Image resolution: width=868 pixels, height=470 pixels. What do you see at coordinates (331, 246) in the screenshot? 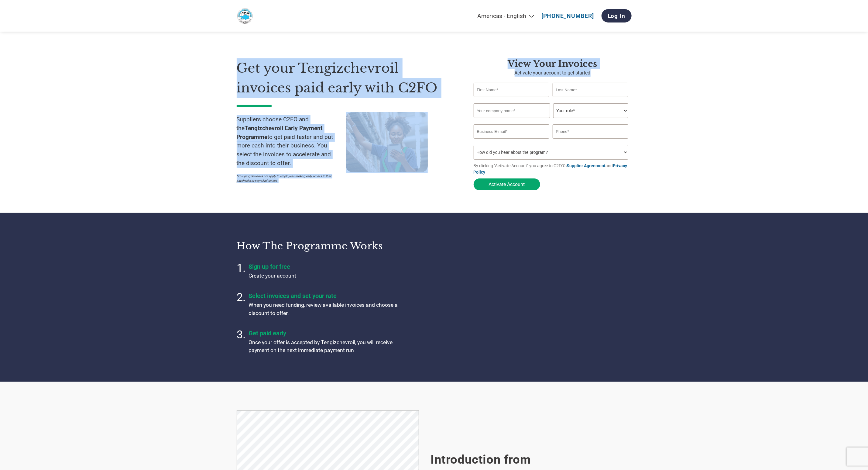
I see `h3: How the programme works` at bounding box center [331, 246].